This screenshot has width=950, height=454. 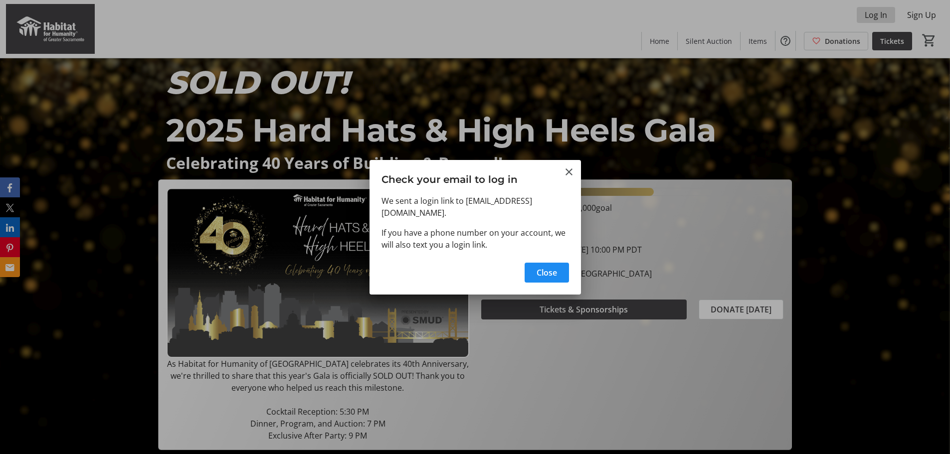 What do you see at coordinates (475, 239) in the screenshot?
I see `p: If you have a phone number on your account, we will also text you a login link.` at bounding box center [475, 239].